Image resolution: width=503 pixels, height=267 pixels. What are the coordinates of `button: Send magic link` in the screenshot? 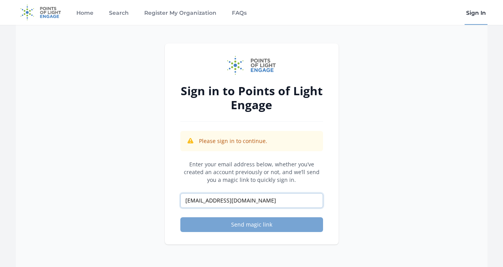 It's located at (252, 224).